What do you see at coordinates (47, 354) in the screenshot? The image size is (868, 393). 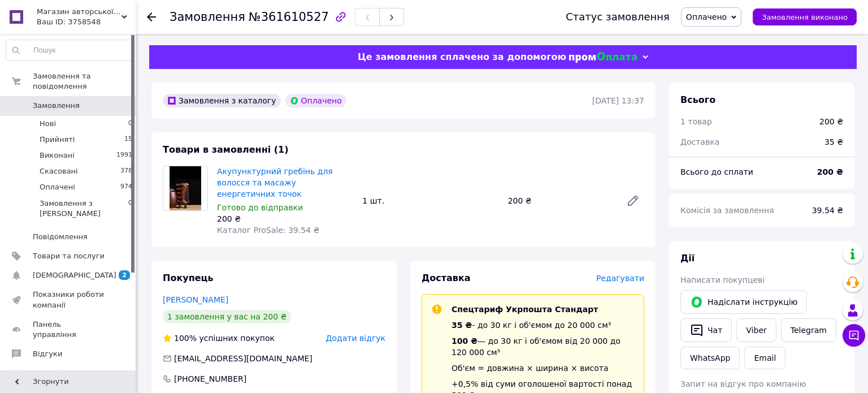 I see `span: Відгуки` at bounding box center [47, 354].